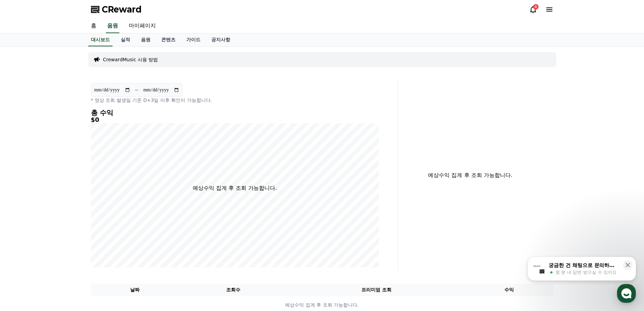 The width and height of the screenshot is (644, 311). I want to click on a: CrewardMusic 사용 방법, so click(131, 59).